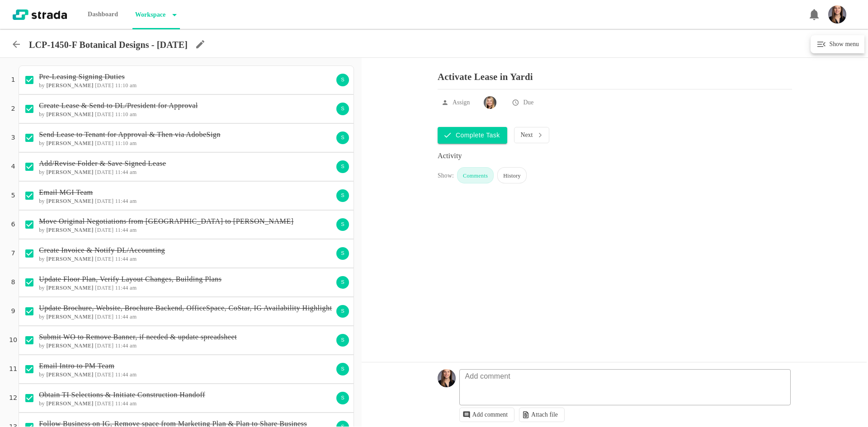 This screenshot has height=427, width=868. Describe the element at coordinates (186, 192) in the screenshot. I see `p: Email MGI Team` at that location.